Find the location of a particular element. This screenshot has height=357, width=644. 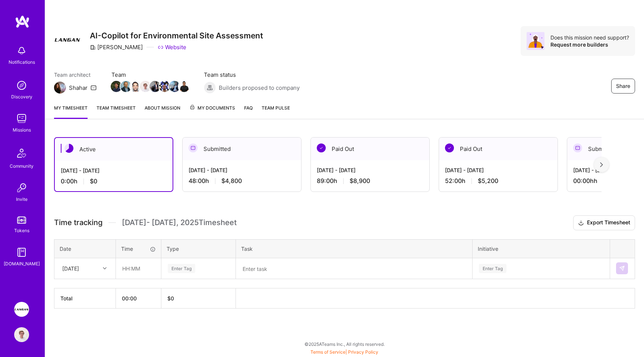

img: Team Architect is located at coordinates (60, 88).